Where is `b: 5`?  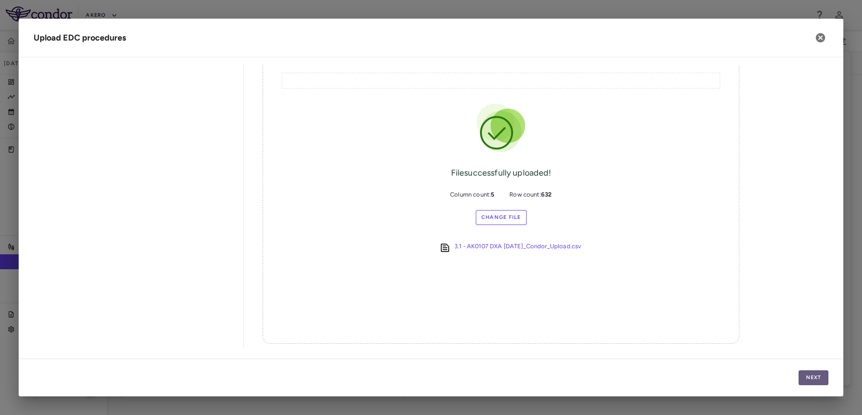
b: 5 is located at coordinates (492, 194).